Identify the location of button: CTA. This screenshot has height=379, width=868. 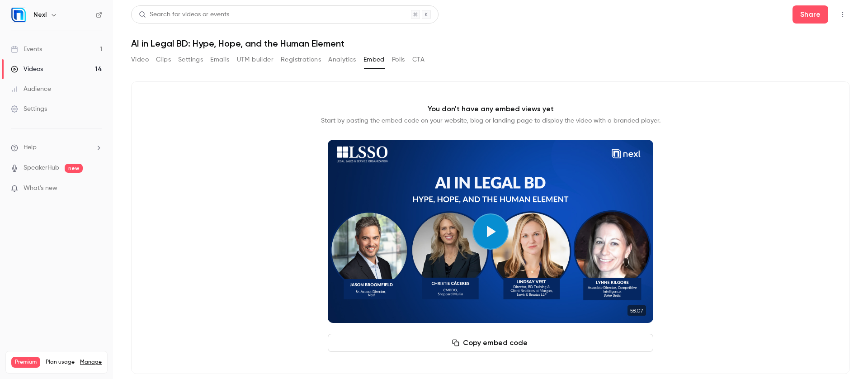
(419, 60).